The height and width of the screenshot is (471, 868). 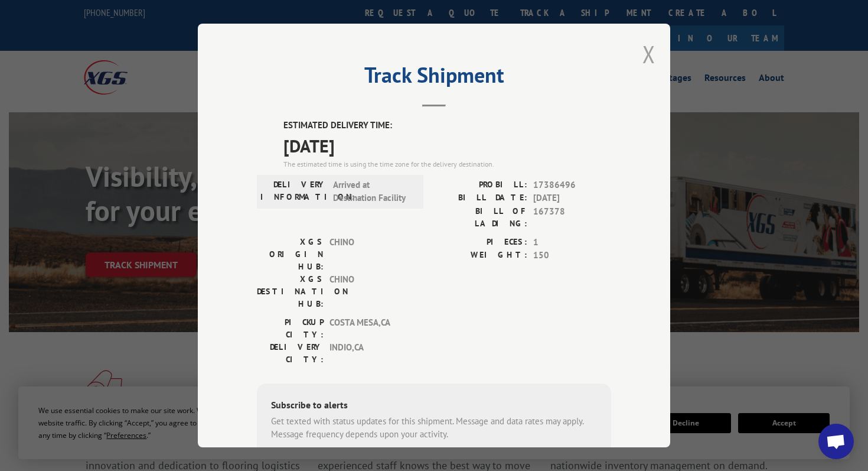 I want to click on label: BILL OF LADING:, so click(x=481, y=216).